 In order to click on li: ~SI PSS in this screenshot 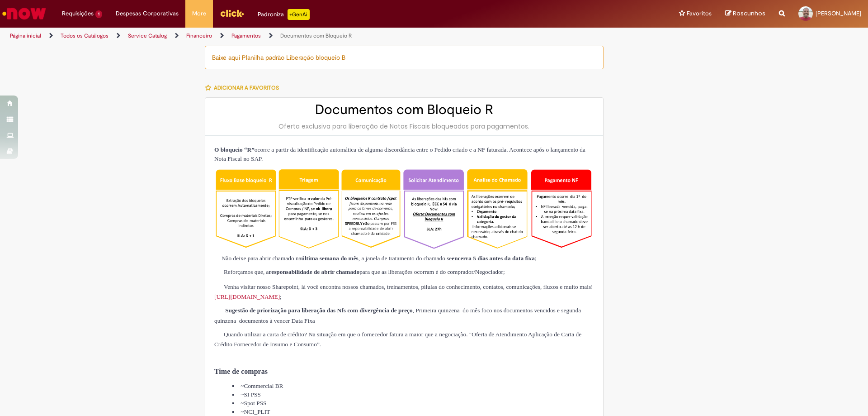, I will do `click(413, 399)`.